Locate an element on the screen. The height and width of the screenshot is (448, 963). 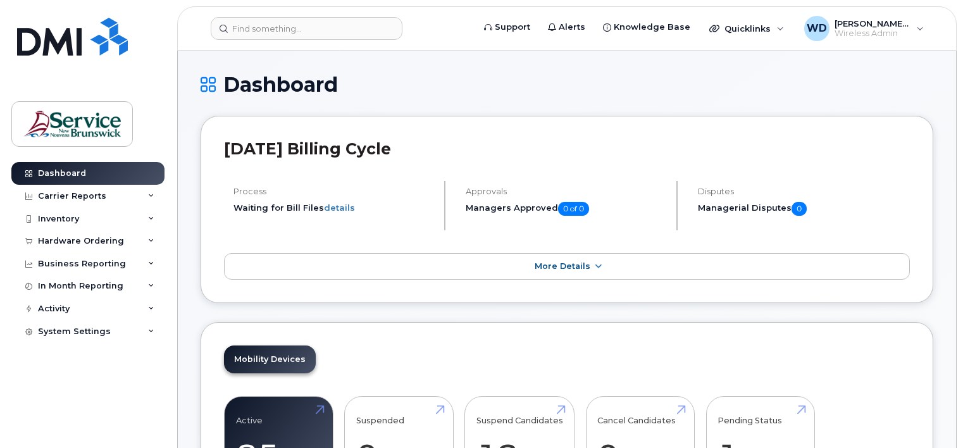
h4: Disputes is located at coordinates (804, 191).